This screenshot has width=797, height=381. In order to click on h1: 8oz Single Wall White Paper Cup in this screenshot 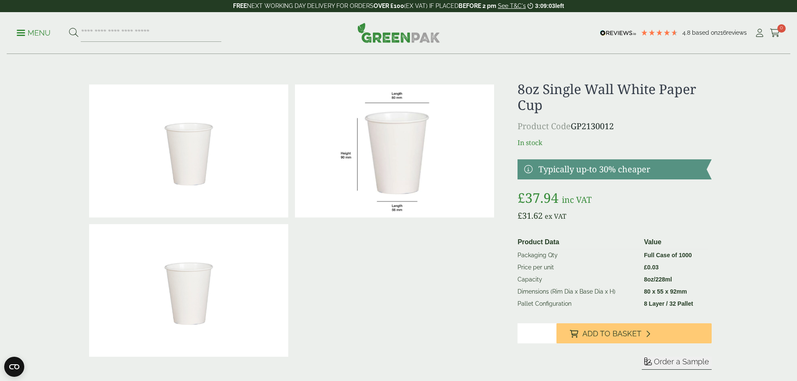, I will do `click(614, 97)`.